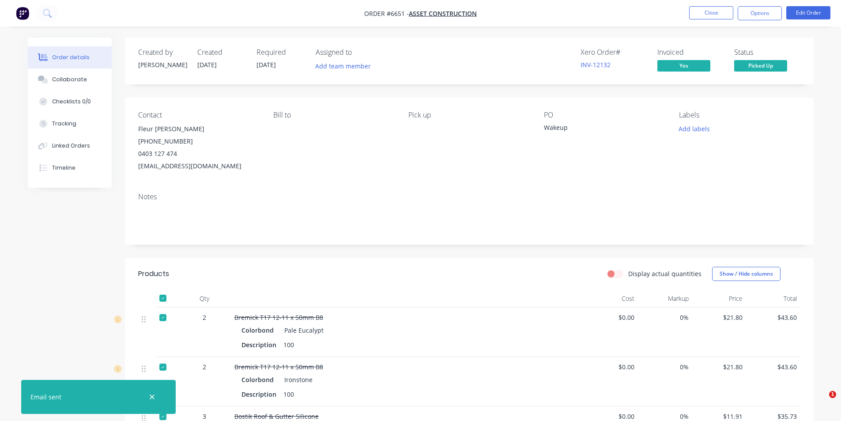 This screenshot has height=421, width=841. I want to click on span: Bostik Roof & Gutter Silicone, so click(276, 416).